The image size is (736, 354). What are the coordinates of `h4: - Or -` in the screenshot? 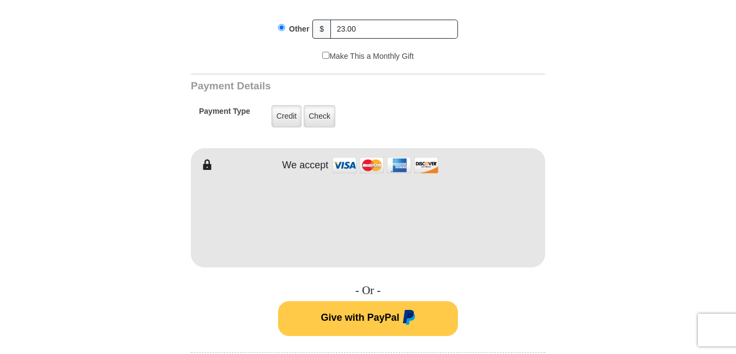 It's located at (368, 291).